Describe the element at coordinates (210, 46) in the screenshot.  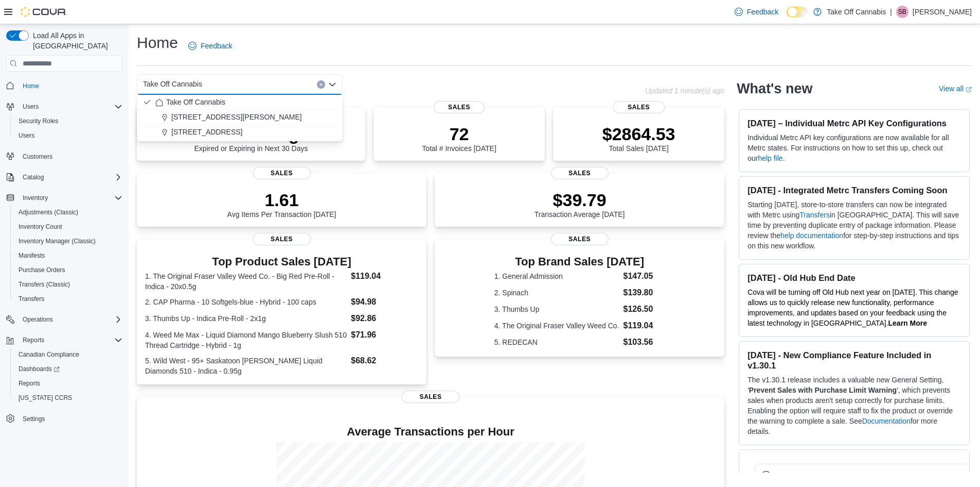
I see `a: Feedback` at that location.